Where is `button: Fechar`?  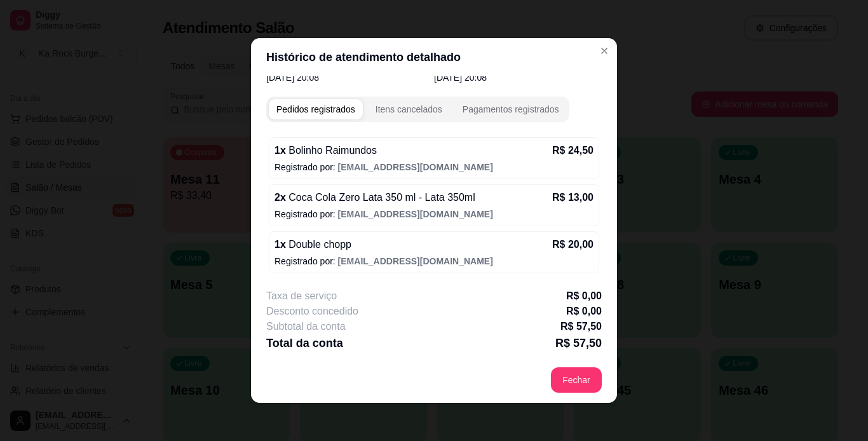
button: Fechar is located at coordinates (576, 379).